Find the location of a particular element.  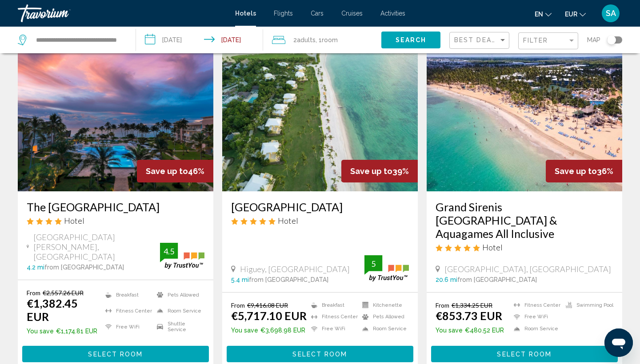

span: 2 is located at coordinates (304, 40).